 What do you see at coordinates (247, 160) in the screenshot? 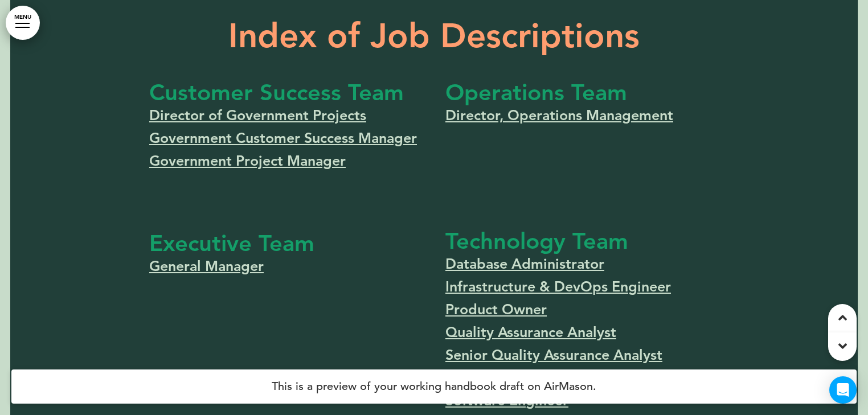
I see `a: Government Project Manager` at bounding box center [247, 160].